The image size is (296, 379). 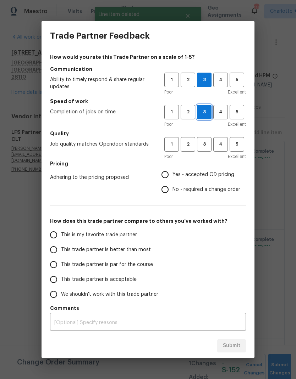 What do you see at coordinates (101, 112) in the screenshot?
I see `span: Completion of jobs on time` at bounding box center [101, 112].